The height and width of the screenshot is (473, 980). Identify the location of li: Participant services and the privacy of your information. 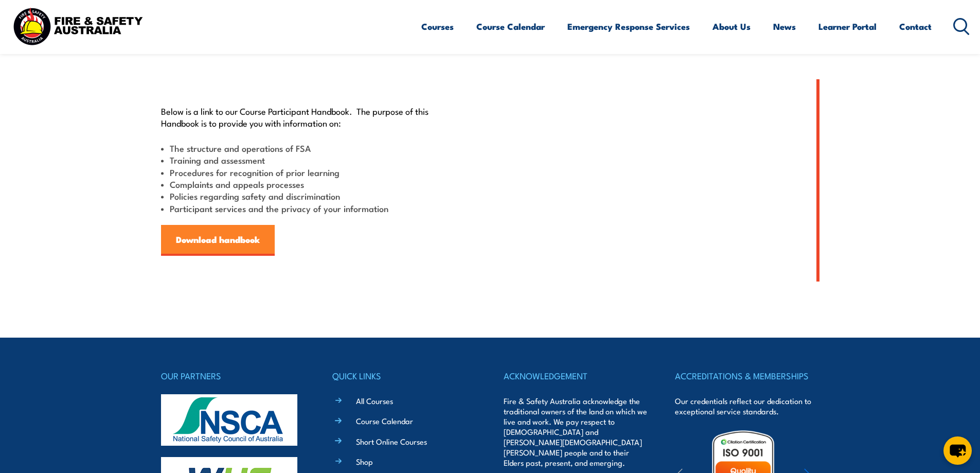
(302, 208).